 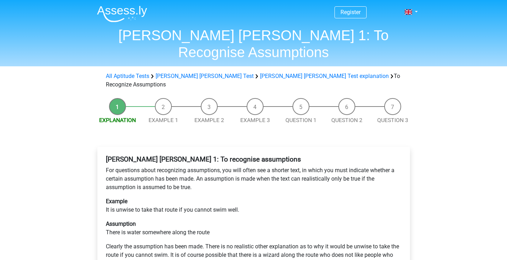 I want to click on p: There is water somewhere along the route, so click(x=254, y=228).